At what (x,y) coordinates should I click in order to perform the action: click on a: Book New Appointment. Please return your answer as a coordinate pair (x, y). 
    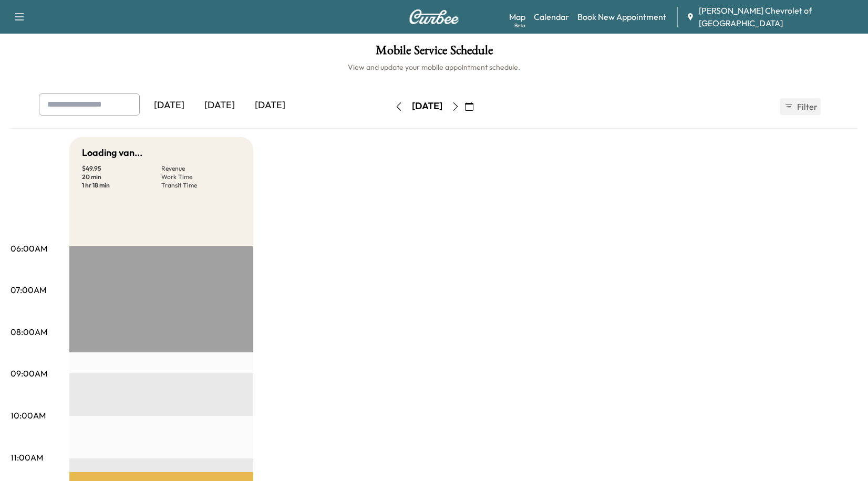
    Looking at the image, I should click on (622, 17).